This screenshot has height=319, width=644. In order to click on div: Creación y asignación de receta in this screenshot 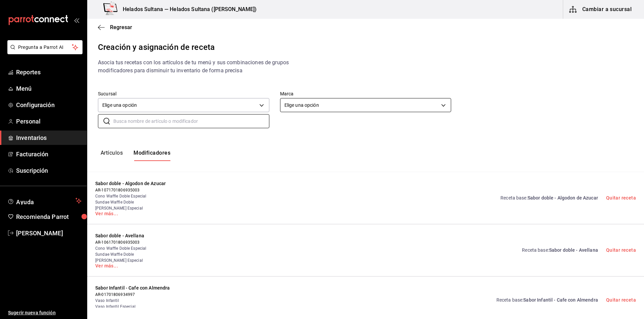, I will do `click(366, 47)`.